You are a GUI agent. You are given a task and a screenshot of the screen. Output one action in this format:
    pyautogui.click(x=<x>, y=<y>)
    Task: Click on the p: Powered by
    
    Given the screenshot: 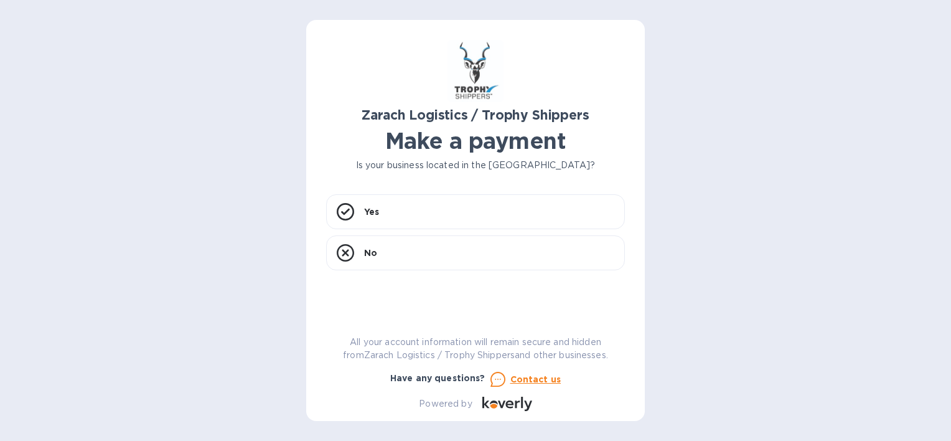 What is the action you would take?
    pyautogui.click(x=445, y=403)
    